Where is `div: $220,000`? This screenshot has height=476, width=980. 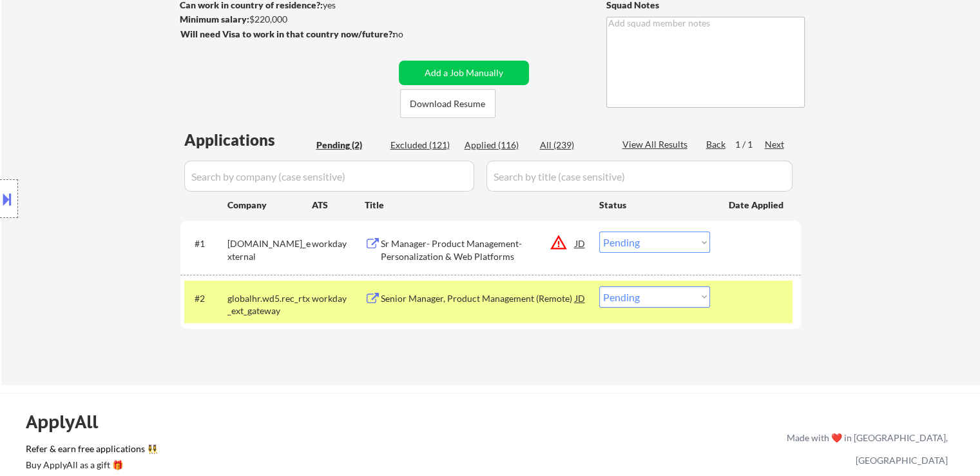
div: $220,000 is located at coordinates (286, 19).